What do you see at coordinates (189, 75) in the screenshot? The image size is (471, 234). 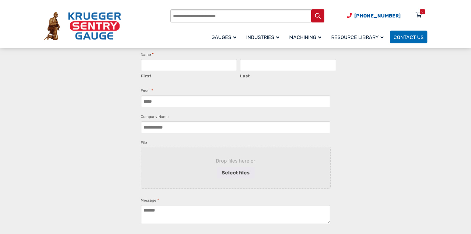 I see `label: First` at bounding box center [189, 75].